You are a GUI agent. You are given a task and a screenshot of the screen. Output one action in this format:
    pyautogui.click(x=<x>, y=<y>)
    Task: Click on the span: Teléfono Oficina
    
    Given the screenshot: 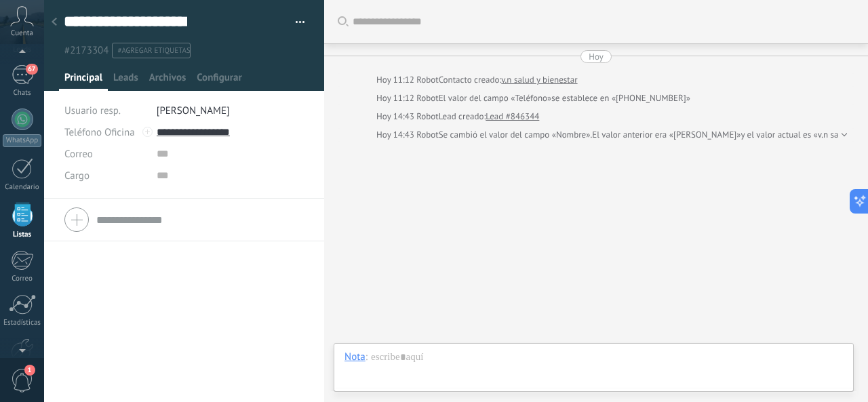 What is the action you would take?
    pyautogui.click(x=100, y=132)
    